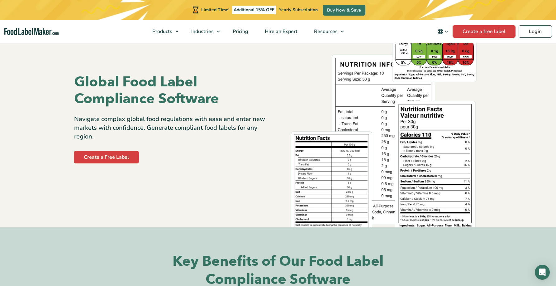 This screenshot has height=286, width=556. What do you see at coordinates (280, 31) in the screenshot?
I see `a: Hire an Expert` at bounding box center [280, 31].